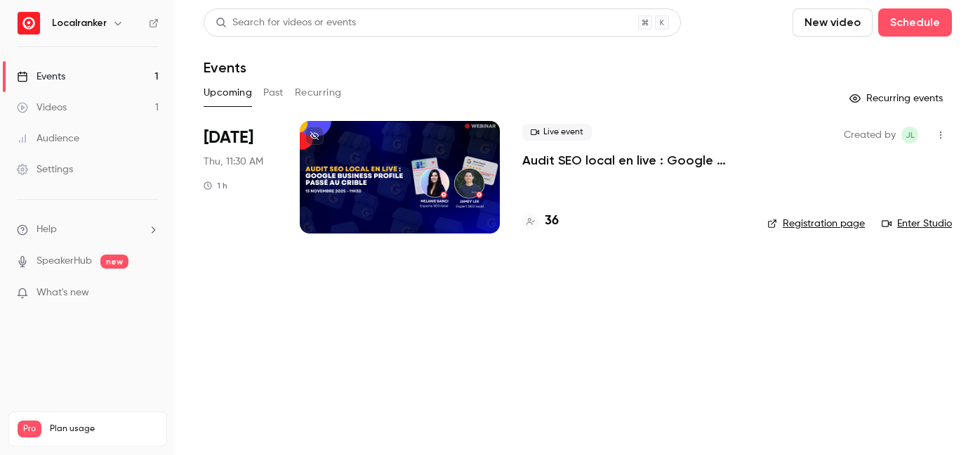 This screenshot has height=455, width=980. What do you see at coordinates (216, 186) in the screenshot?
I see `div: 1 h` at bounding box center [216, 186].